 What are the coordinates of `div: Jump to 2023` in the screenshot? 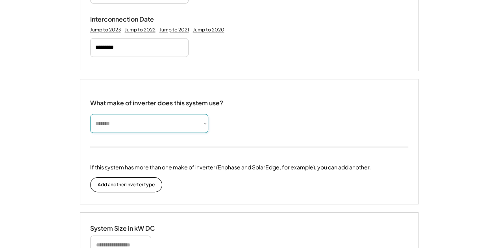 It's located at (105, 30).